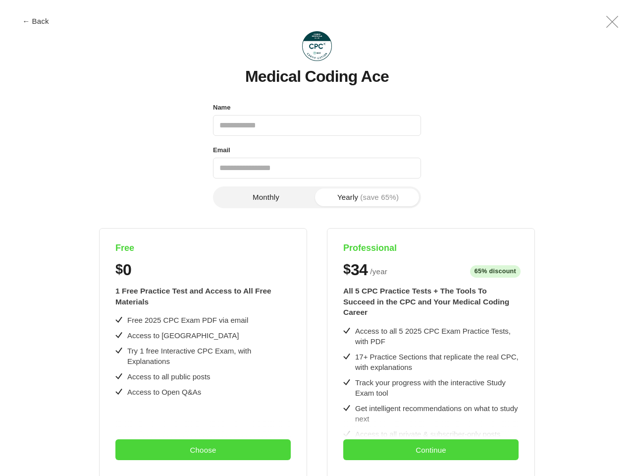 The width and height of the screenshot is (634, 476). Describe the element at coordinates (380, 197) in the screenshot. I see `span: (save 65%)` at that location.